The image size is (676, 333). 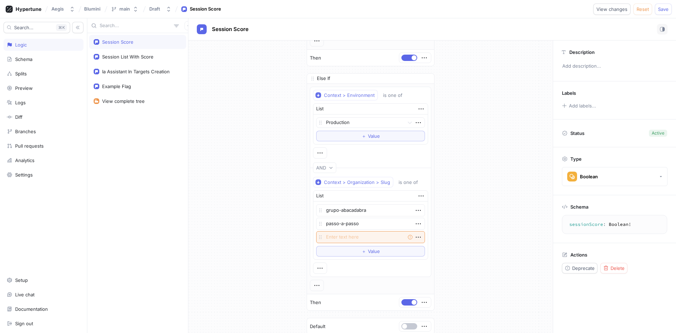 What do you see at coordinates (29, 146) in the screenshot?
I see `div: Pull requests` at bounding box center [29, 146].